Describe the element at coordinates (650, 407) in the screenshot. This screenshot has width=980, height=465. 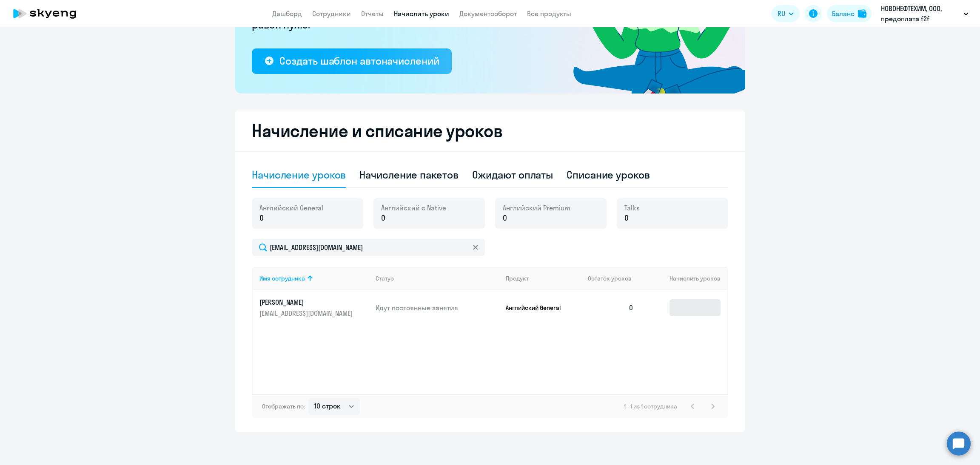
I see `span: 1 - 1 из 1 сотрудника` at that location.